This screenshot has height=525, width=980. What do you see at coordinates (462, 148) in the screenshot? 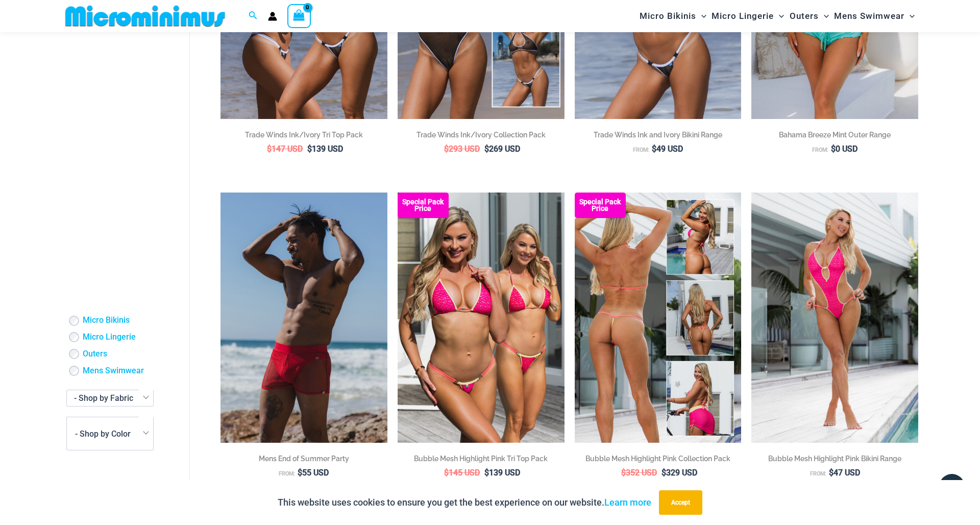
I see `bdi: 293 USD` at bounding box center [462, 148].